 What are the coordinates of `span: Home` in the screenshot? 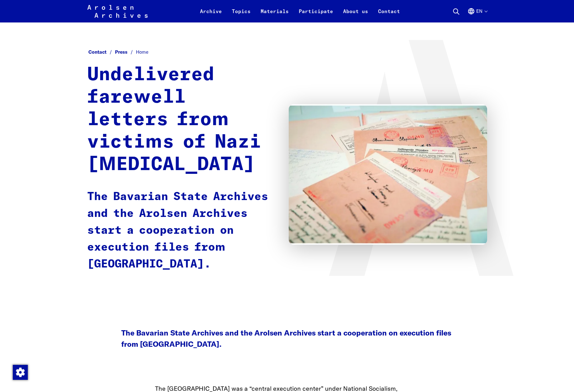 It's located at (142, 52).